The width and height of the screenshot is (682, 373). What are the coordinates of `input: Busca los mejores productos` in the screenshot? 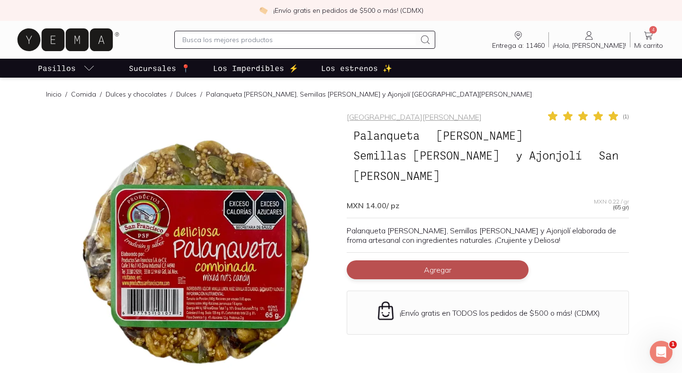 It's located at (299, 40).